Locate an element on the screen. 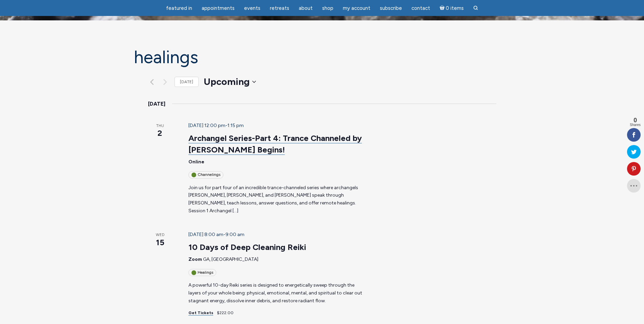 This screenshot has height=324, width=644. a: Contact is located at coordinates (420, 8).